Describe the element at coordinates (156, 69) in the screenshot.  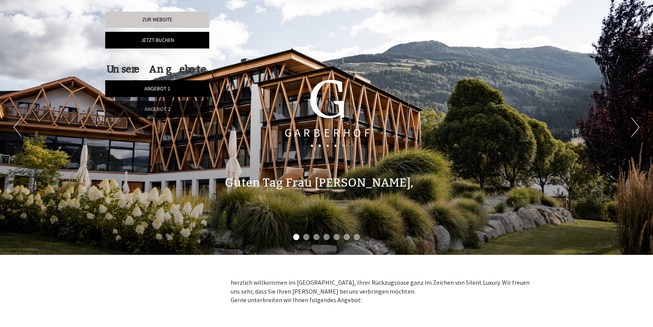
I see `div: Unsere Angebote` at that location.